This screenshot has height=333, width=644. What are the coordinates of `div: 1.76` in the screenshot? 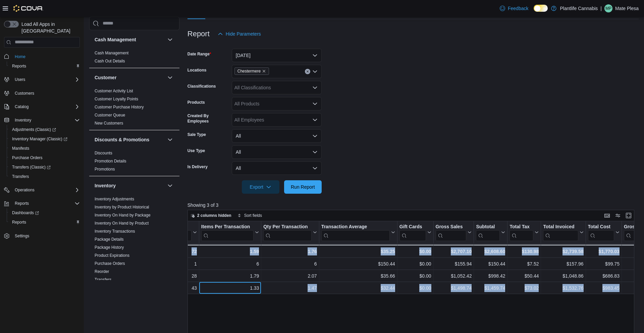 It's located at (290, 251).